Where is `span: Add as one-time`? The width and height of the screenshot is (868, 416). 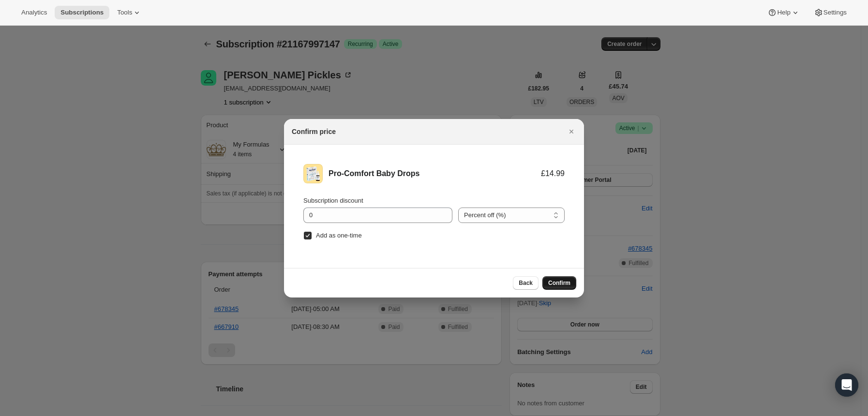
span: Add as one-time is located at coordinates (339, 235).